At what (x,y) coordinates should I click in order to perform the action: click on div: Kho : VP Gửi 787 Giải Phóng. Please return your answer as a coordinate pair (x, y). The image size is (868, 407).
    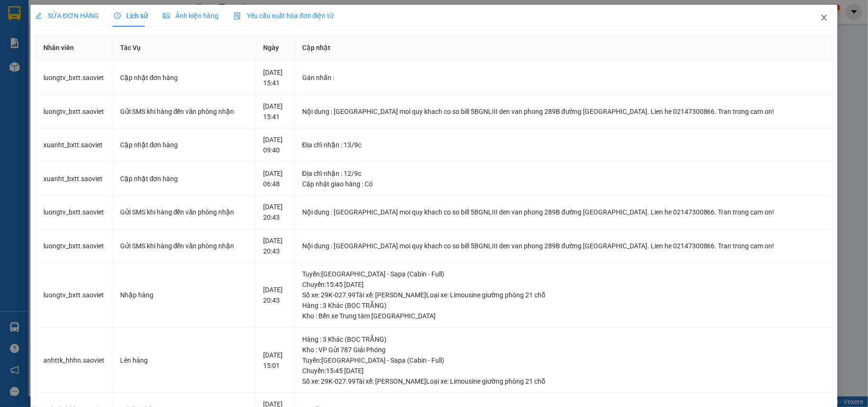
    Looking at the image, I should click on (563, 350).